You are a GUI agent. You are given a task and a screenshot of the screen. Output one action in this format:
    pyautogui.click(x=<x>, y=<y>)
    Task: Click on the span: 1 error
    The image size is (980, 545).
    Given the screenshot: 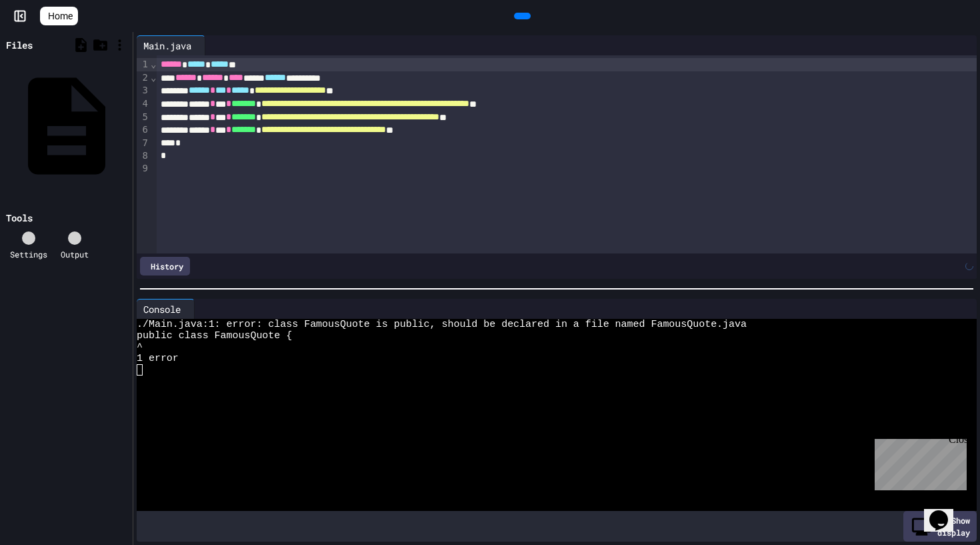 What is the action you would take?
    pyautogui.click(x=157, y=358)
    